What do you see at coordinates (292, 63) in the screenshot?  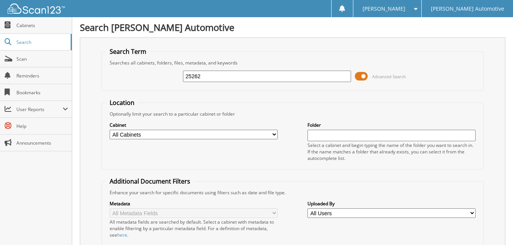 I see `div: Searches all cabinets, folders, files, metadata, and keywords` at bounding box center [292, 63].